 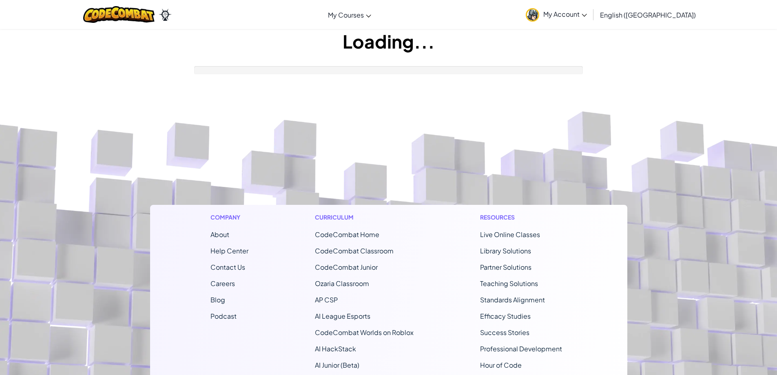 I want to click on span: CodeCombat Home, so click(x=347, y=234).